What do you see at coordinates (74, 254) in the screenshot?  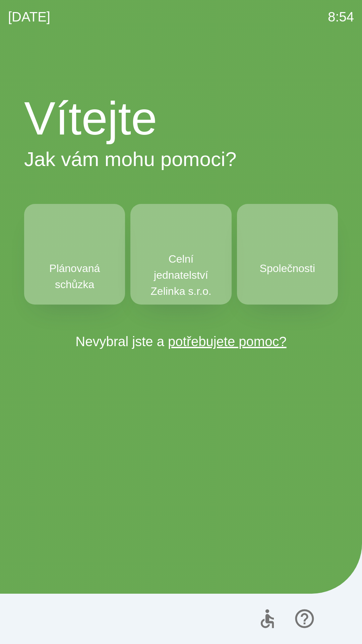 I see `button: Plánovaná schůzka` at bounding box center [74, 254].